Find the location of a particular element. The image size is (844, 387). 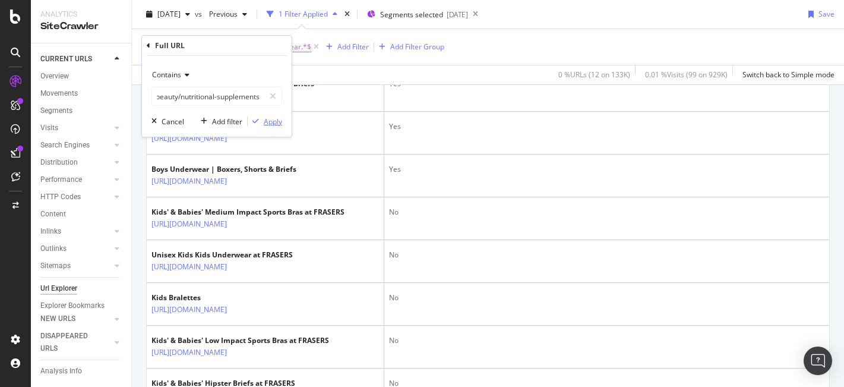

div: CURRENT URLS is located at coordinates (66, 59).